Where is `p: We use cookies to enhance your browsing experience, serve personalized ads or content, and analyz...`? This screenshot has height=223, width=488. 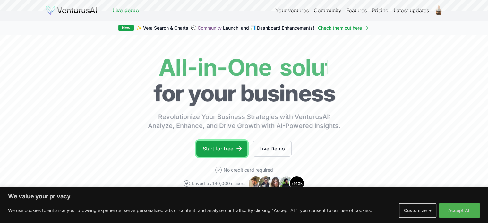
p: We use cookies to enhance your browsing experience, serve personalized ads or content, and analyz... is located at coordinates (190, 210).